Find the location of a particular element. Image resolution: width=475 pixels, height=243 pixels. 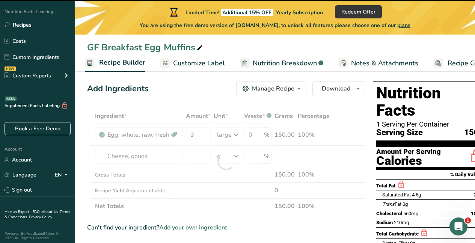

span: Yearly Subscription is located at coordinates (299, 12).